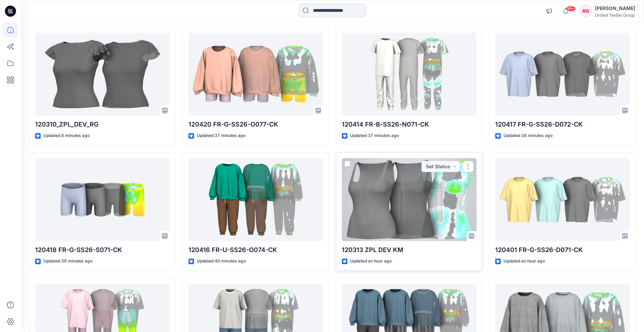 This screenshot has width=644, height=332. Describe the element at coordinates (528, 136) in the screenshot. I see `p: Updated 38 minutes ago` at that location.